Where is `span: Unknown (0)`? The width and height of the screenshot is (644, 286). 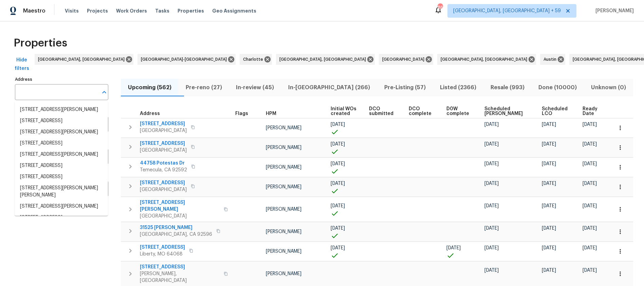 span: Unknown (0) is located at coordinates (608, 87).